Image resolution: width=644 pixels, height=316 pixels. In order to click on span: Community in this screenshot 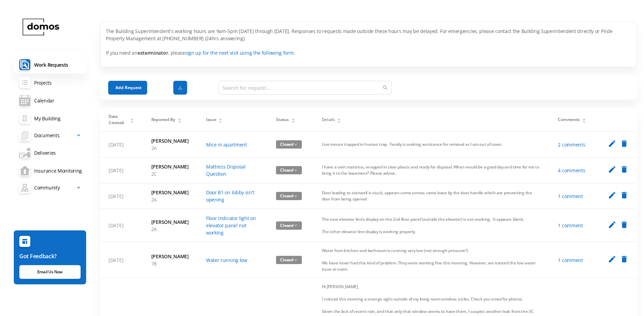, I will do `click(47, 188)`.